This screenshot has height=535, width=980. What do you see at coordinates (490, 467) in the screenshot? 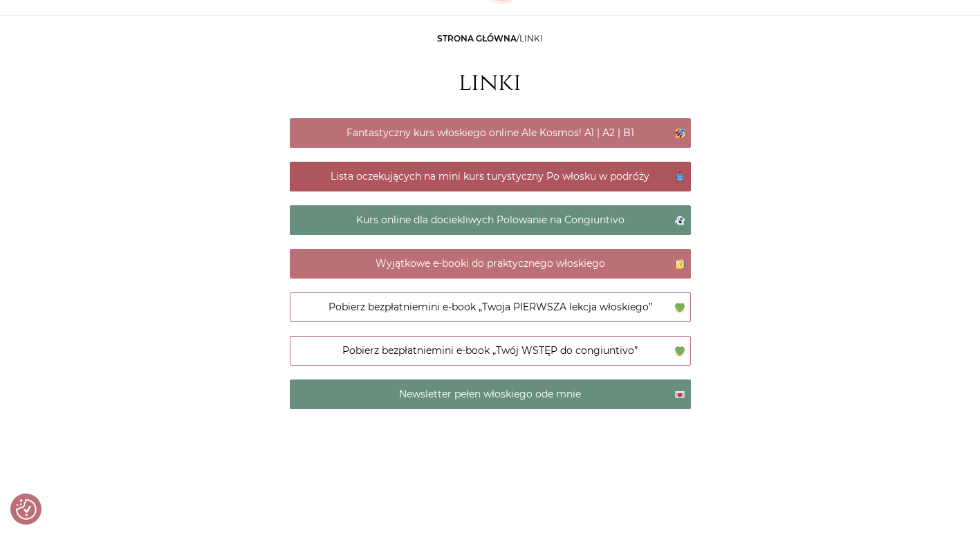
I see `p: Włoskielove to blog na temat języka włoskiego i kultury Włoch w praktyce. Tworzę autorskie materi...` at bounding box center [490, 467].